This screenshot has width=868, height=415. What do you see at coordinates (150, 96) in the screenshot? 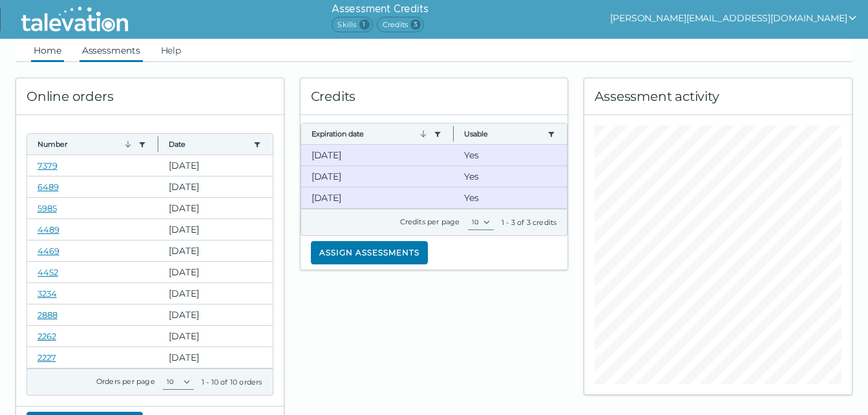
I see `div: Online orders` at bounding box center [150, 96].